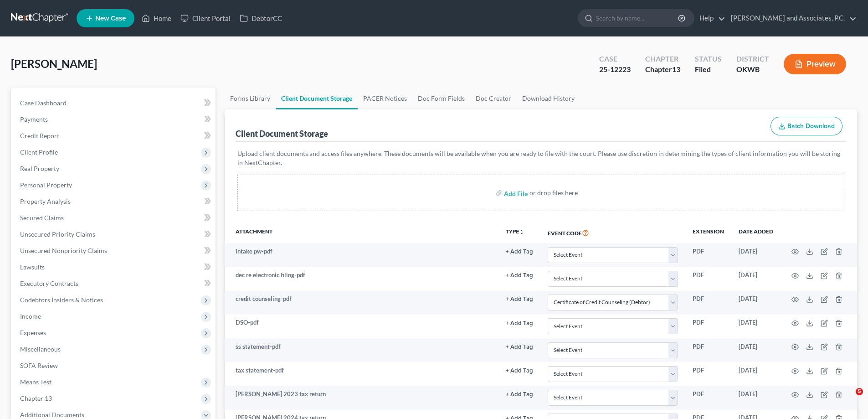 The width and height of the screenshot is (868, 419). What do you see at coordinates (493, 99) in the screenshot?
I see `a: Doc Creator` at bounding box center [493, 99].